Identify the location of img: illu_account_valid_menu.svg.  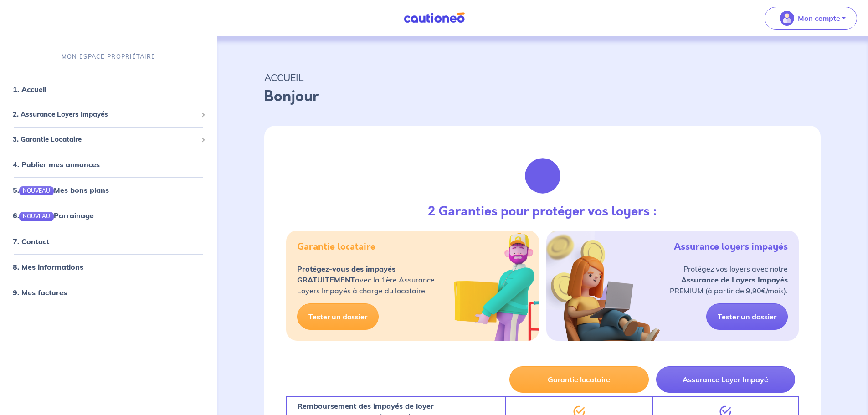
(787, 18).